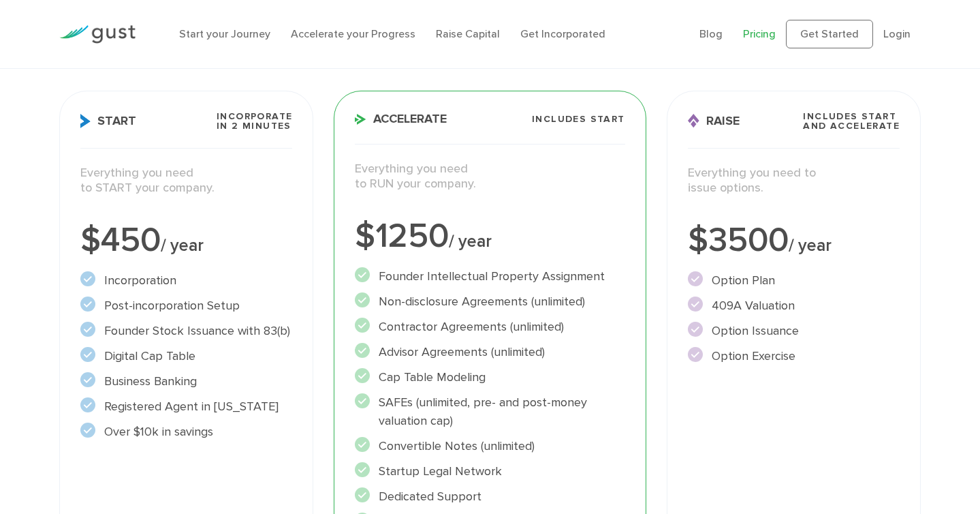 The width and height of the screenshot is (980, 514). Describe the element at coordinates (490, 301) in the screenshot. I see `li: Non-disclosure Agreements (unlimited)` at that location.